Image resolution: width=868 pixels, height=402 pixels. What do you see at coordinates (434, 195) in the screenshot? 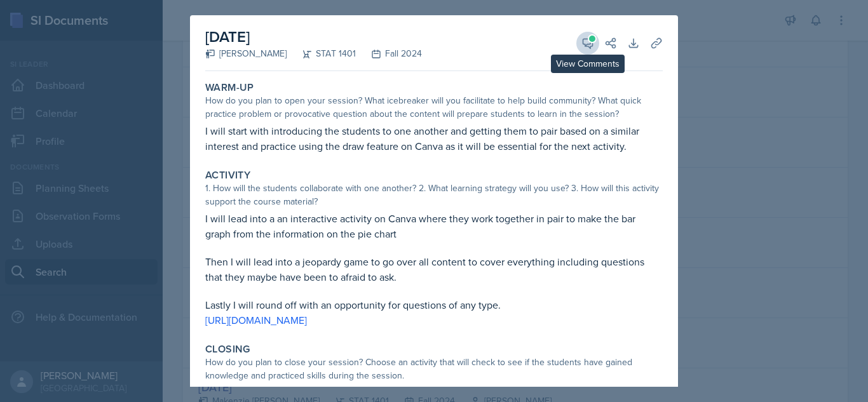
I see `div: 1. How will the students collaborate with one another? 2. What learning strategy will you use? 3....` at bounding box center [434, 195].